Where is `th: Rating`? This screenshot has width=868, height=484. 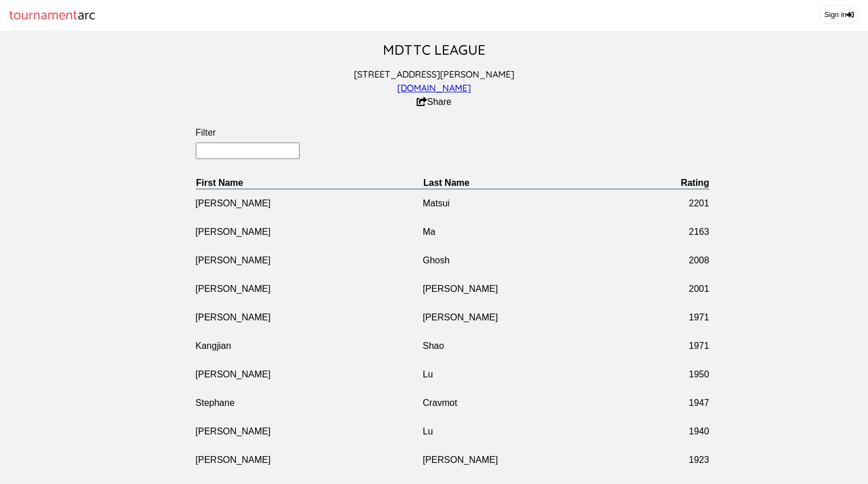 th: Rating is located at coordinates (679, 183).